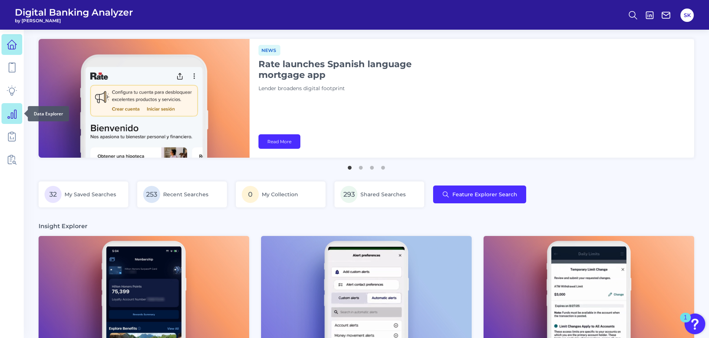 This screenshot has width=709, height=338. I want to click on button: 1, so click(350, 166).